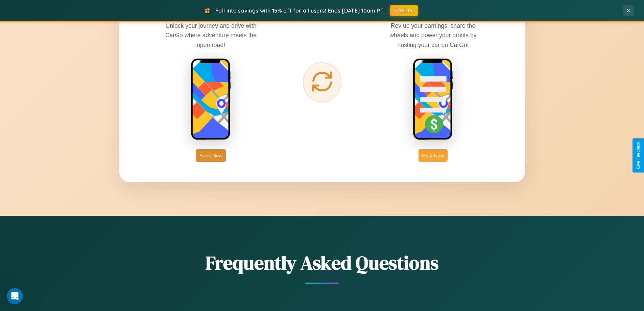  I want to click on div: Give Feedback, so click(638, 155).